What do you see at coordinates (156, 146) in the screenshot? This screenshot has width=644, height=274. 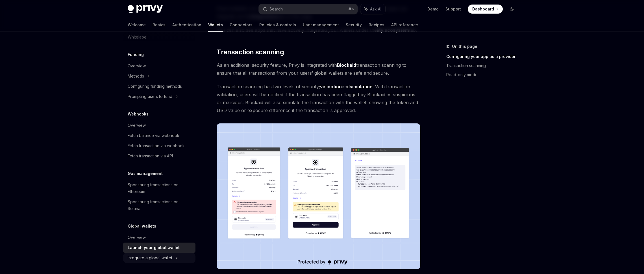 I see `div: Fetch transaction via webhook` at bounding box center [156, 146].